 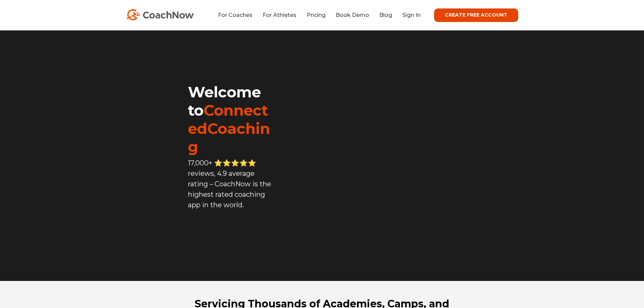 I want to click on img: CoachNow Logo, so click(x=160, y=15).